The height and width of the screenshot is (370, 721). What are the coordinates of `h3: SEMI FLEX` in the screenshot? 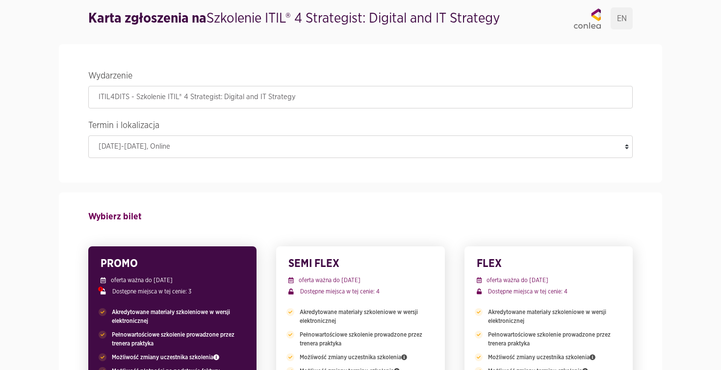 It's located at (360, 263).